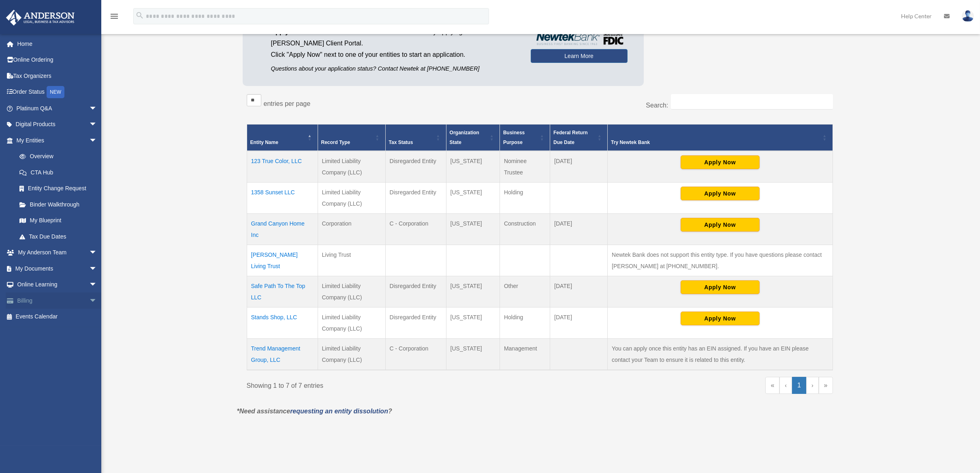  What do you see at coordinates (58, 285) in the screenshot?
I see `a: Online Learningarrow_drop_down` at bounding box center [58, 285].